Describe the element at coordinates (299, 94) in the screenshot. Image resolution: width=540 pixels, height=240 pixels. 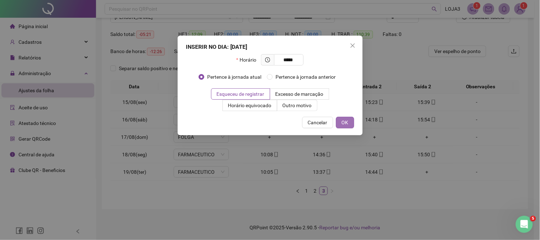
I see `span: Excesso de marcação` at that location.